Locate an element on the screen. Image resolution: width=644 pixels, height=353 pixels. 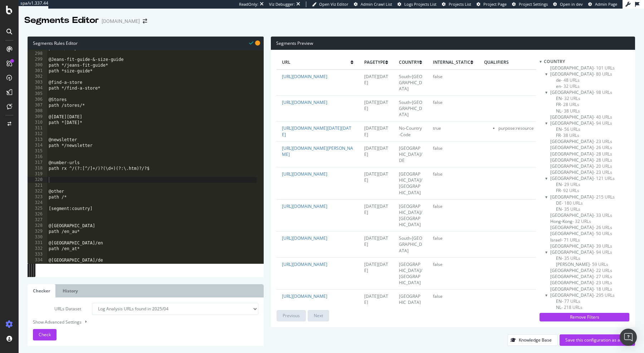
span: - 50 URLs is located at coordinates (603, 233).